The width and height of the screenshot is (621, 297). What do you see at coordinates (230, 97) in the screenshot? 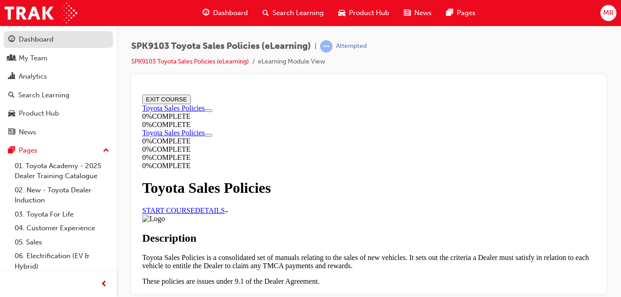
I see `h1: Toyota Sales Policies` at bounding box center [230, 97].